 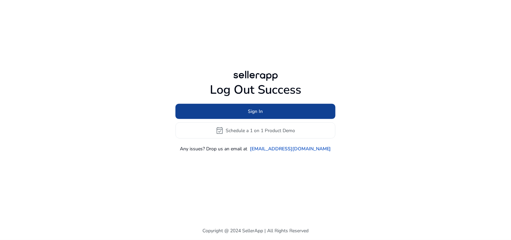 What do you see at coordinates (256, 111) in the screenshot?
I see `span: Sign In` at bounding box center [256, 111].